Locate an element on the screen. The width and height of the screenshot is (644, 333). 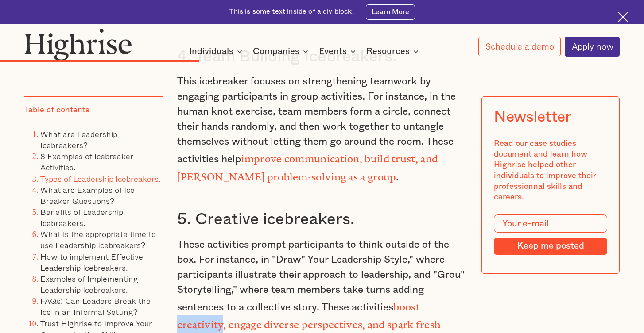
div: This is some text inside of a div block. is located at coordinates (291, 12).